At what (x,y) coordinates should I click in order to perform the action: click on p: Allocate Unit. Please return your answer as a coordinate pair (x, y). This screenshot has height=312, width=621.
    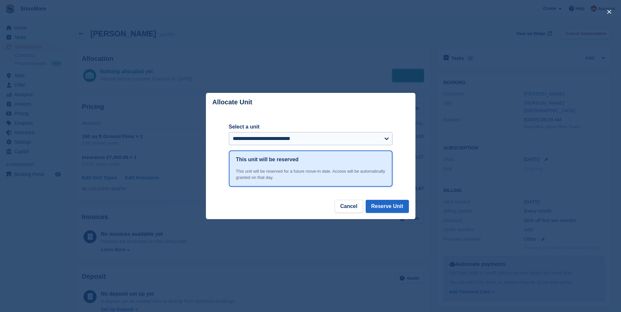
    Looking at the image, I should click on (232, 102).